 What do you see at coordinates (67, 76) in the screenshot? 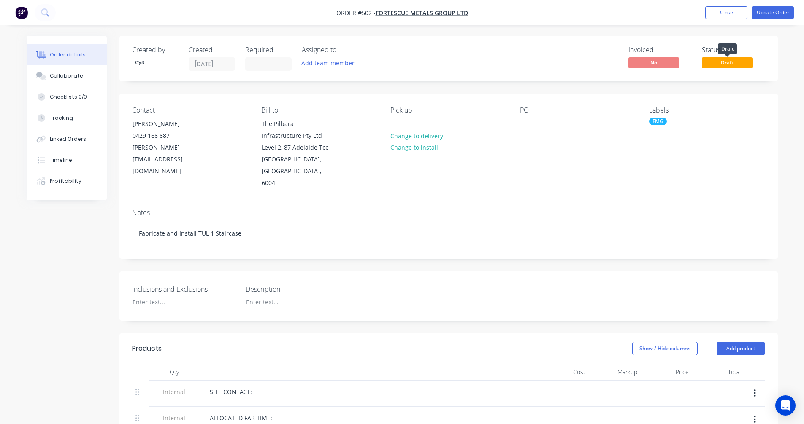
I see `button: Collaborate` at bounding box center [67, 76].